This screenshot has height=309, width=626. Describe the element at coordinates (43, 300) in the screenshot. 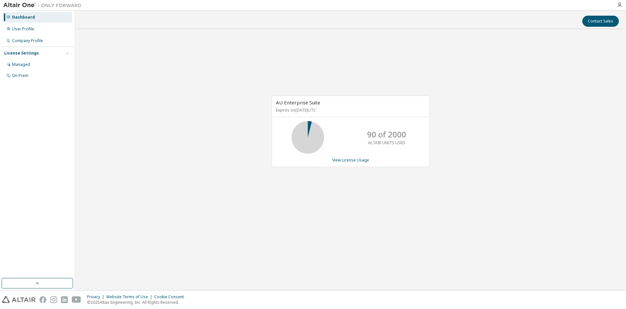

I see `img: facebook.svg` at that location.